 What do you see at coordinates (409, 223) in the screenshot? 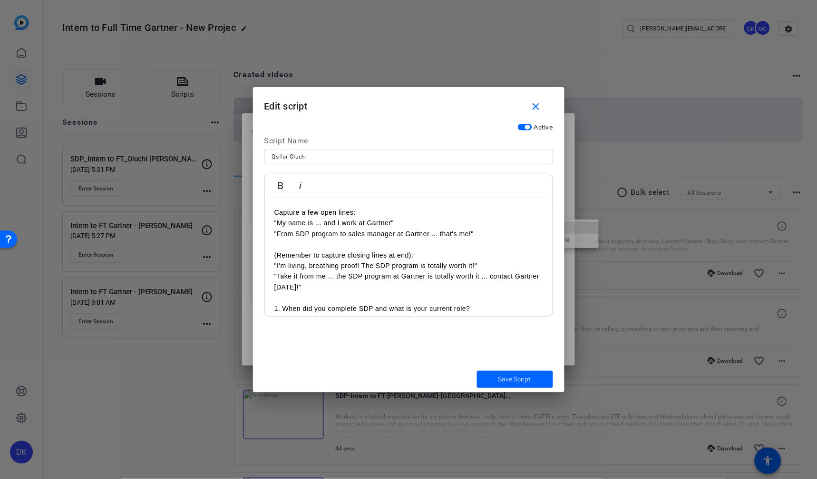
I see `p: "My name is ... and I work at Gartner"` at bounding box center [409, 223].